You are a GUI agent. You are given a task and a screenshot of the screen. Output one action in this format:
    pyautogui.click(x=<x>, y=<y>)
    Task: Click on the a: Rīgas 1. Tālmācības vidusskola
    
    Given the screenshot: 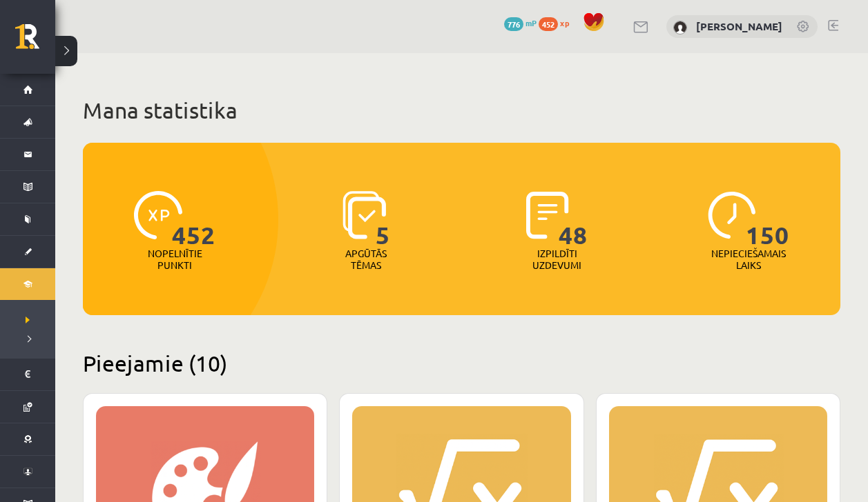 What is the action you would take?
    pyautogui.click(x=35, y=41)
    